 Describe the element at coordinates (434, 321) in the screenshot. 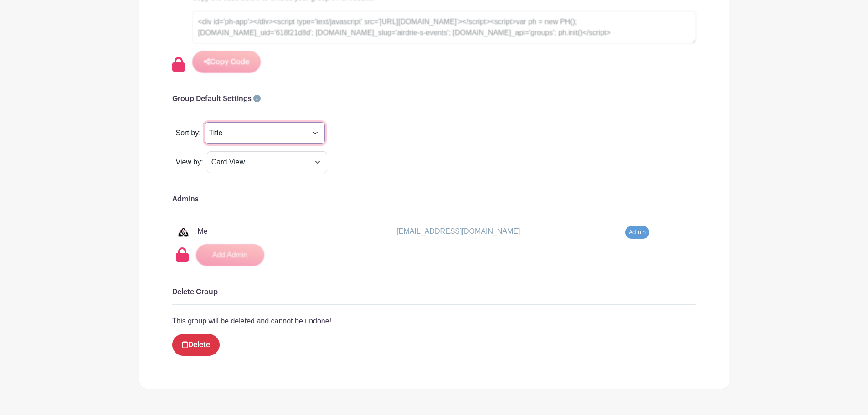

I see `p: This group will be deleted and cannot be undone!` at that location.